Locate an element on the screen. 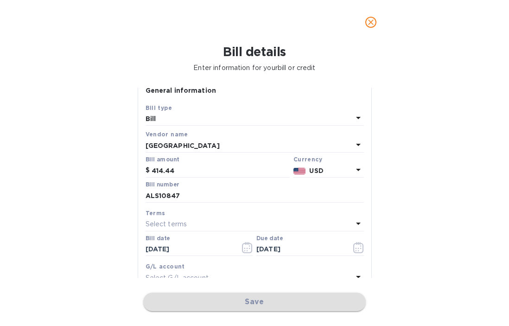  h1: Bill details is located at coordinates (255, 52).